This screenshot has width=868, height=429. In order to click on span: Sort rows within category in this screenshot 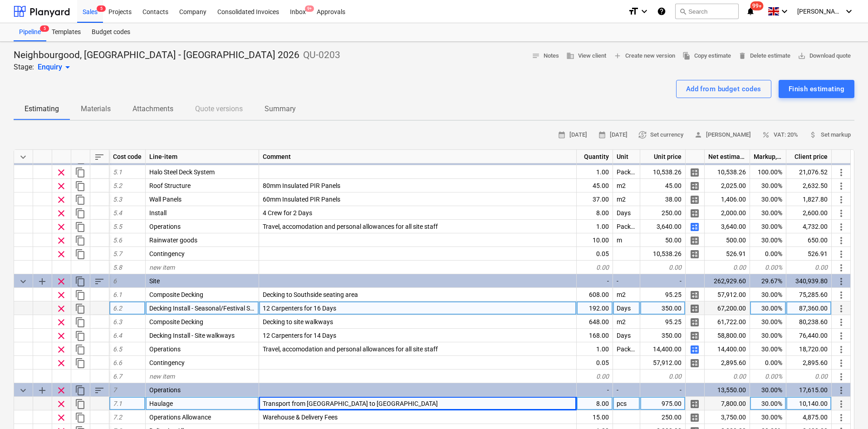, I will do `click(99, 390)`.